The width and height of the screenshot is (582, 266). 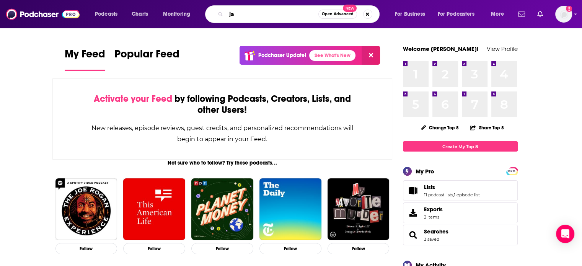 What do you see at coordinates (222, 133) in the screenshot?
I see `div: New releases, episode reviews, guest credits, and personalized recommendations will begin to appe...` at bounding box center [222, 133].